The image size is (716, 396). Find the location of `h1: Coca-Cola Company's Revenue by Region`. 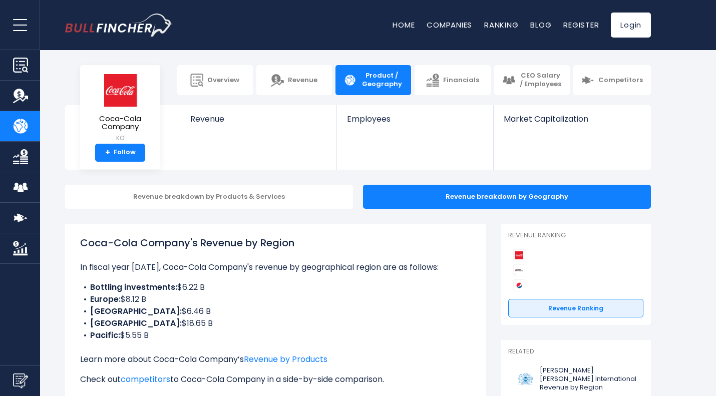

h1: Coca-Cola Company's Revenue by Region is located at coordinates (275, 243).